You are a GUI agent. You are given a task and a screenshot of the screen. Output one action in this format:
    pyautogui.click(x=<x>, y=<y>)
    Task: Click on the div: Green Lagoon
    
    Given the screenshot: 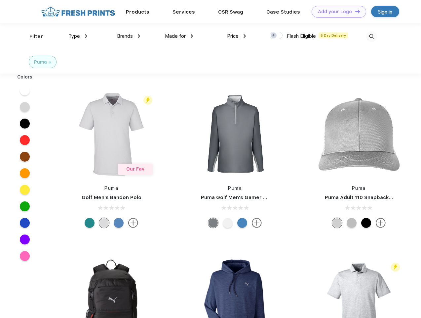 What is the action you would take?
    pyautogui.click(x=90, y=223)
    